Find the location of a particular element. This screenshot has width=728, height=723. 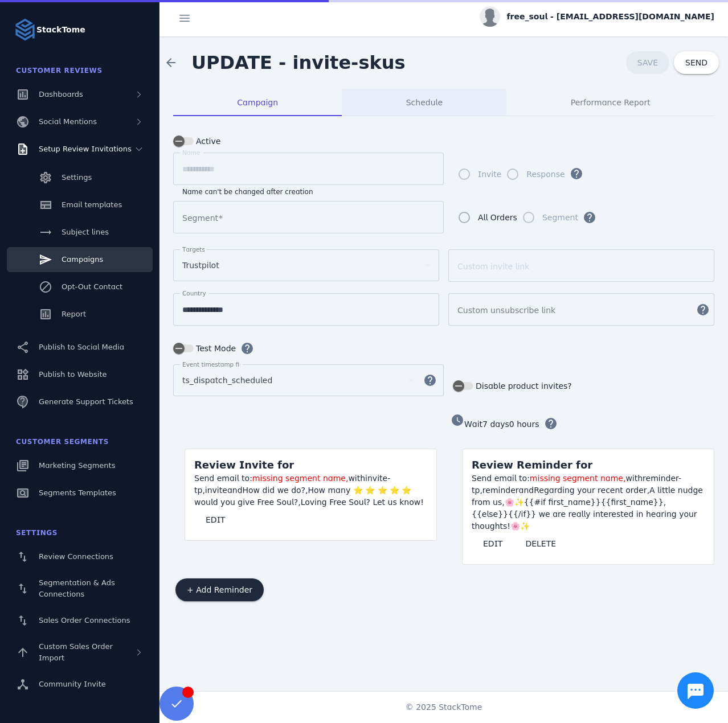

mat-label: Event timestamp field is located at coordinates (215, 365).